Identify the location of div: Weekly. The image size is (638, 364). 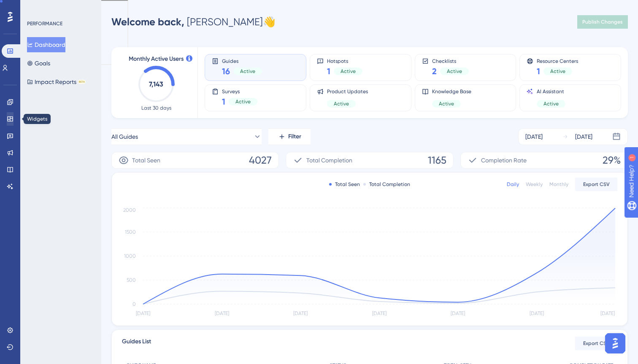
(534, 184).